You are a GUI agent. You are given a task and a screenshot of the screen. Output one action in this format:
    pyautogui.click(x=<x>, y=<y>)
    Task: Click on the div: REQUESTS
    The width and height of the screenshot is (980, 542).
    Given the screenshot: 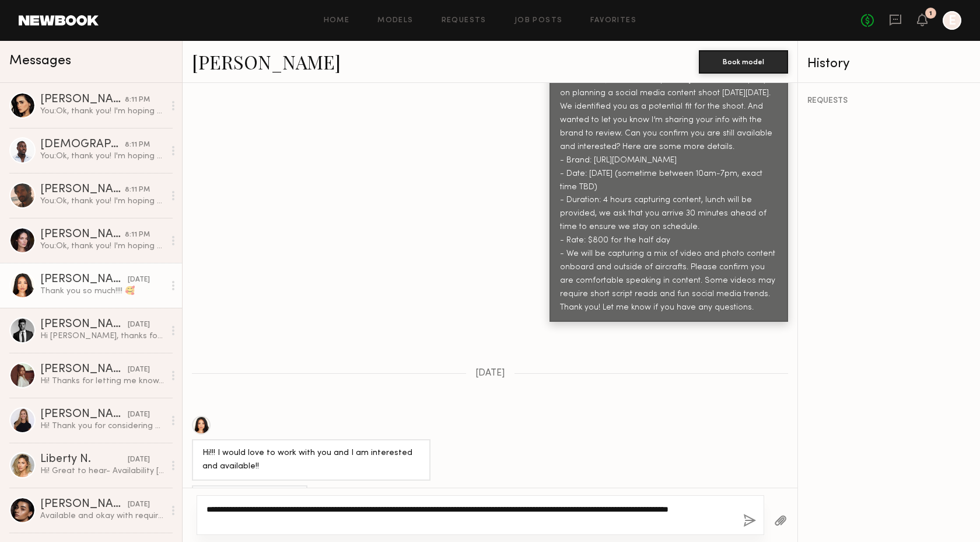 What is the action you would take?
    pyautogui.click(x=889, y=101)
    